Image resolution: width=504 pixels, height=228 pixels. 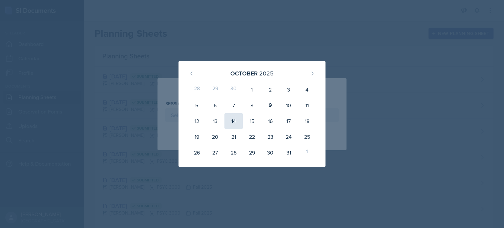 What do you see at coordinates (215, 105) in the screenshot?
I see `div: 6` at bounding box center [215, 105].